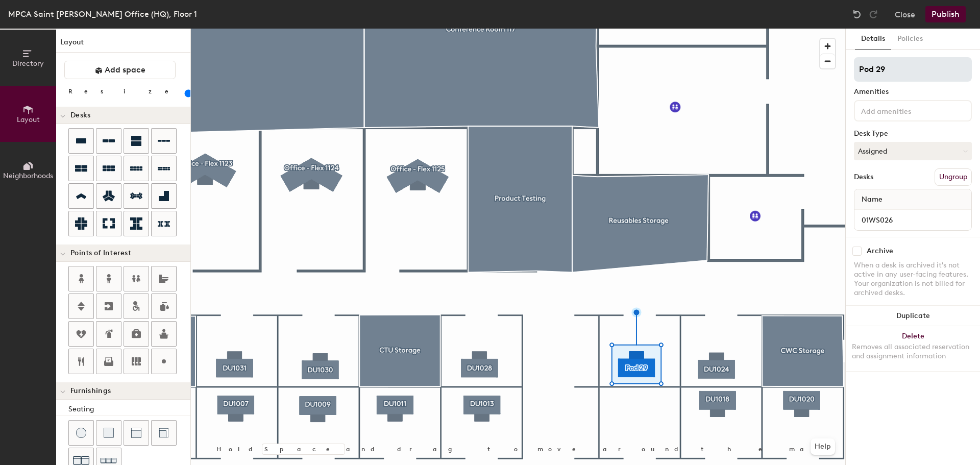 The image size is (980, 465). Describe the element at coordinates (28, 176) in the screenshot. I see `span: Neighborhoods` at that location.